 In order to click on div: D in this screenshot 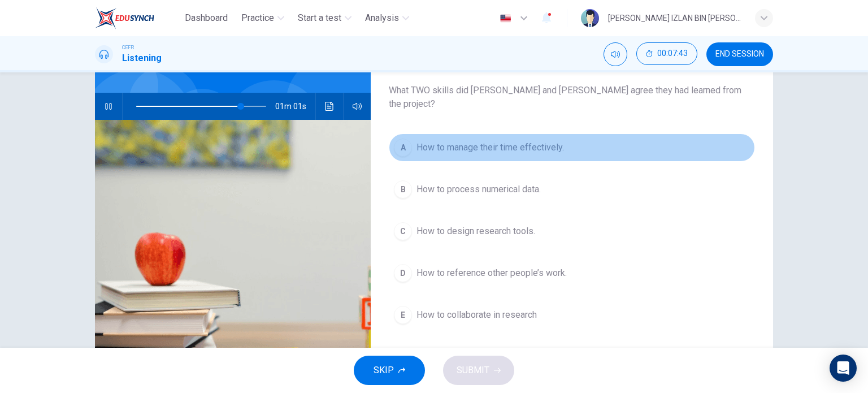, I will do `click(403, 273)`.